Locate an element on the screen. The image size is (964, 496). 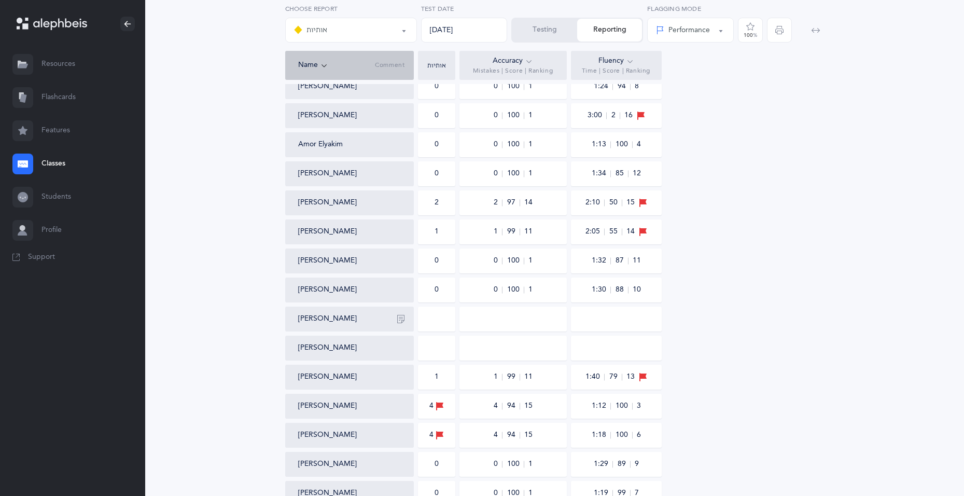
span: 1:13 is located at coordinates (601, 144).